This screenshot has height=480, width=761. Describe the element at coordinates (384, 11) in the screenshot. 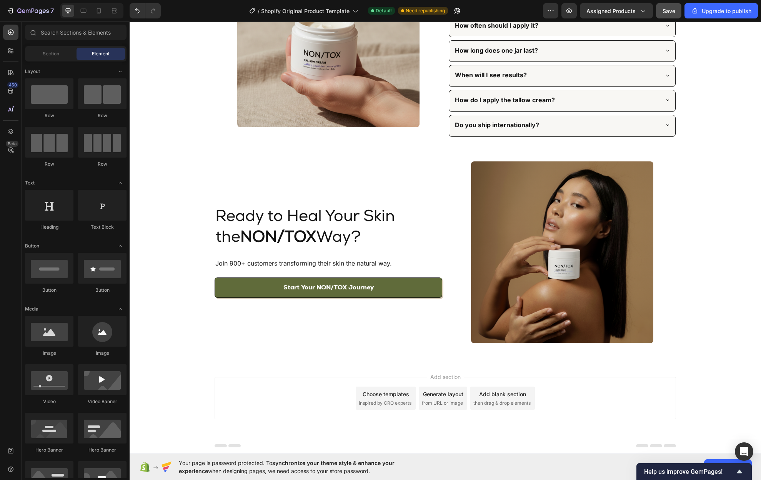

I see `span: Default` at that location.